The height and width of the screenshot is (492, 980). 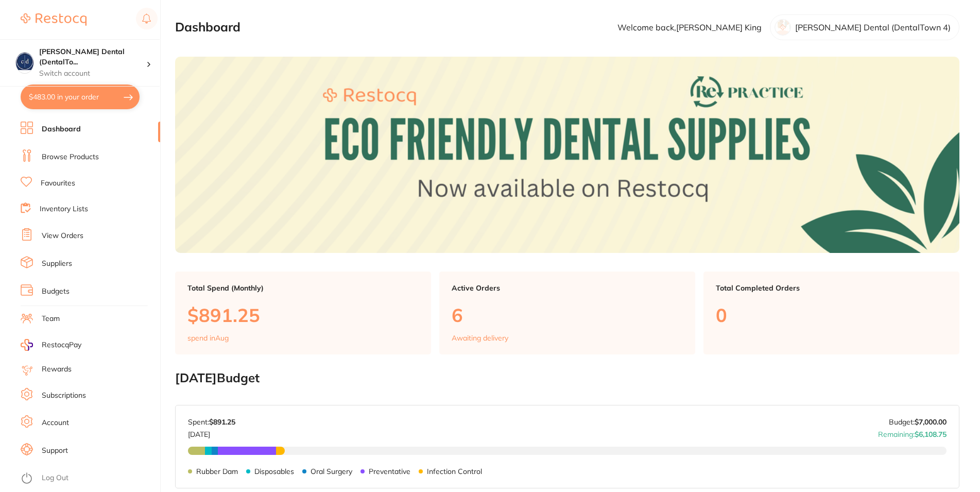 I want to click on a: Account, so click(x=55, y=423).